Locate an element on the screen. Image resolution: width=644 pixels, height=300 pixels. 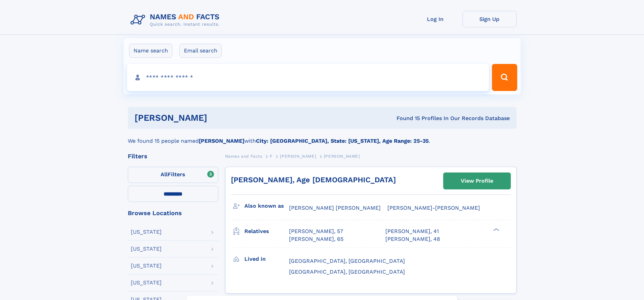
button: Search Button is located at coordinates (504, 77).